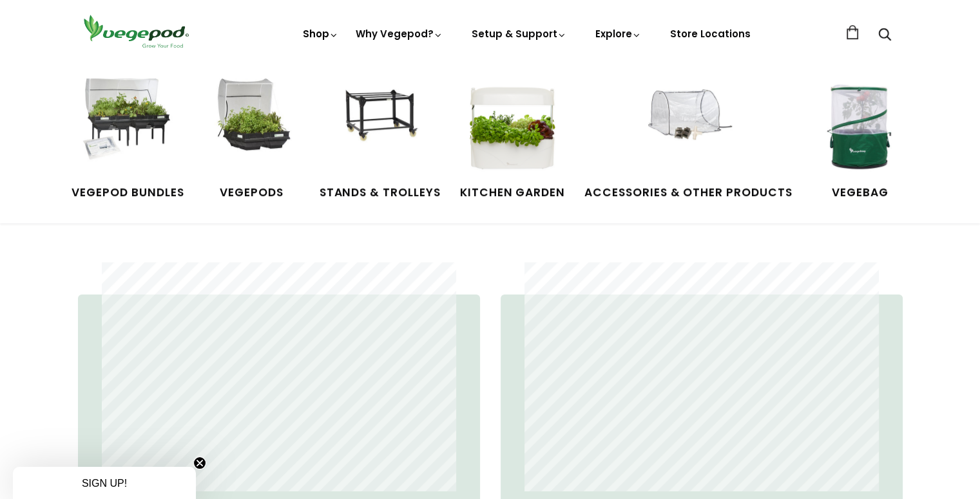 The width and height of the screenshot is (980, 499). What do you see at coordinates (136, 31) in the screenshot?
I see `img: Vegepod` at bounding box center [136, 31].